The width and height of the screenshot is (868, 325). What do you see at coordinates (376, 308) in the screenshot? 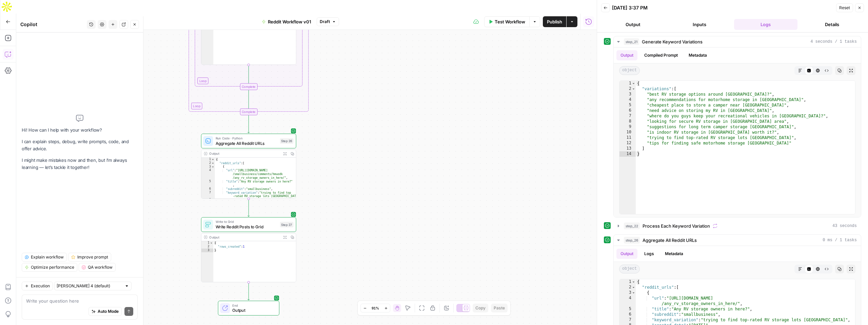
I see `span: 91%` at bounding box center [376, 308].